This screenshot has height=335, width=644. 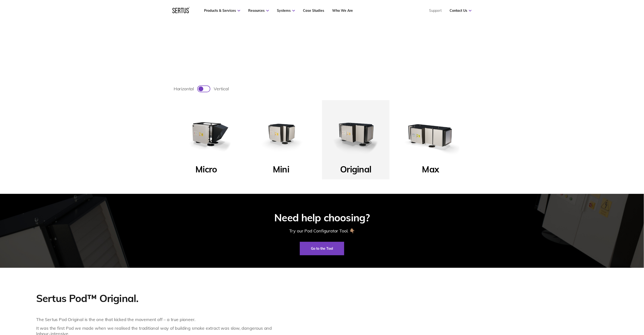 I want to click on a: Who We Are, so click(x=342, y=11).